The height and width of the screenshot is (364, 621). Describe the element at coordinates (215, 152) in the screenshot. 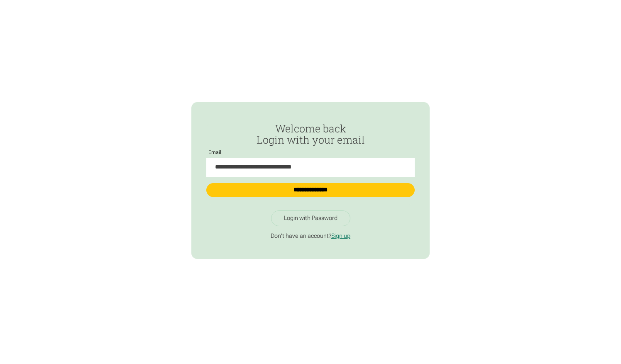

I see `label: Email` at that location.